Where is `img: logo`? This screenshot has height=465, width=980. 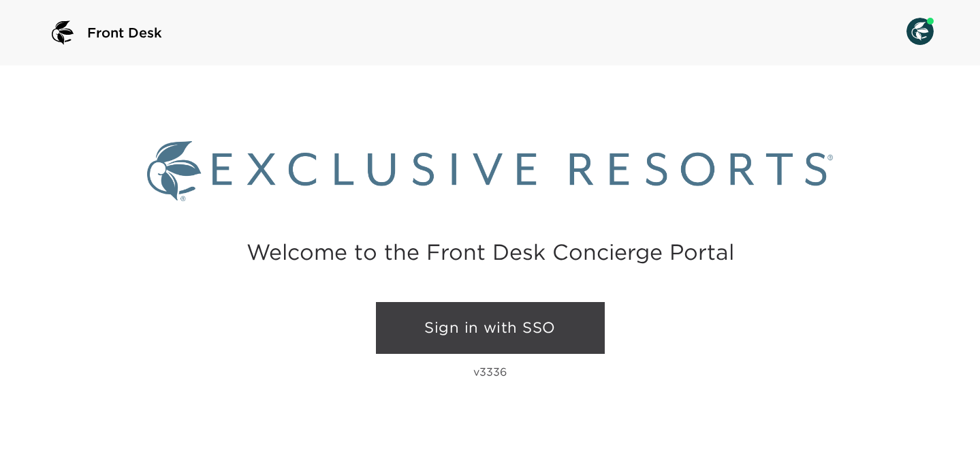
img: logo is located at coordinates (63, 33).